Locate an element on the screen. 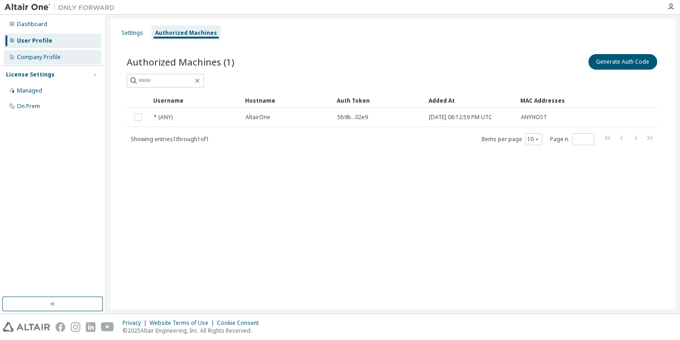  div: Website Terms of Use is located at coordinates (183, 323).